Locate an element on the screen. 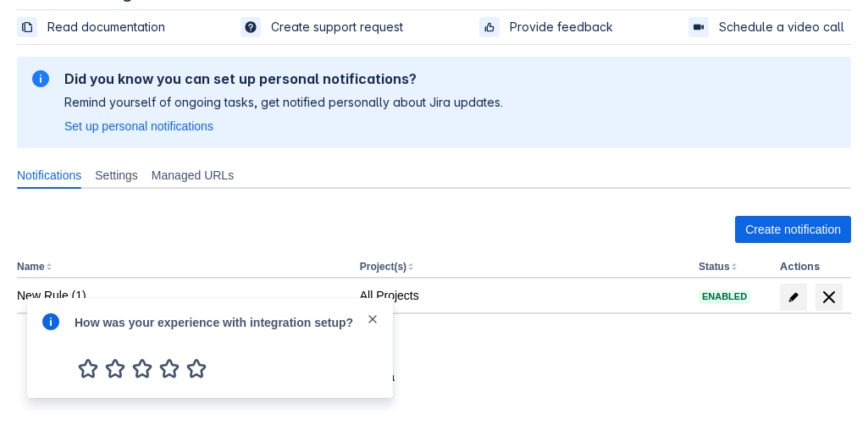 Image resolution: width=868 pixels, height=425 pixels. h2: Did you know you can set up personal notifications? is located at coordinates (283, 79).